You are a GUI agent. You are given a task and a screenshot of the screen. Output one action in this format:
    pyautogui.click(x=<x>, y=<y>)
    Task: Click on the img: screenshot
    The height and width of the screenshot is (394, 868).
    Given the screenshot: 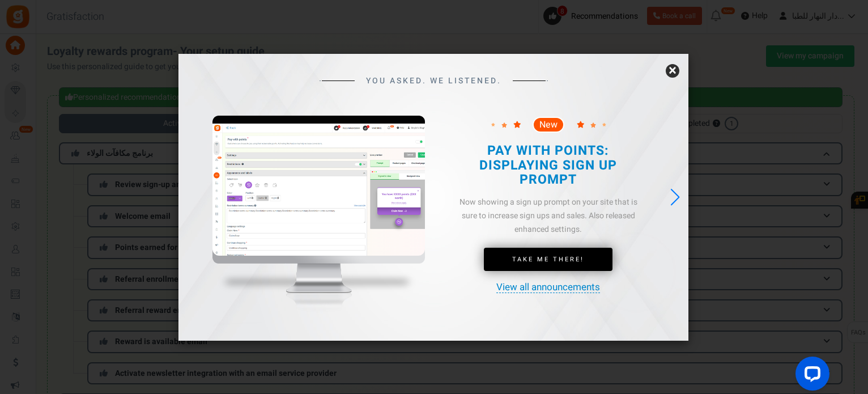 What is the action you would take?
    pyautogui.click(x=318, y=189)
    